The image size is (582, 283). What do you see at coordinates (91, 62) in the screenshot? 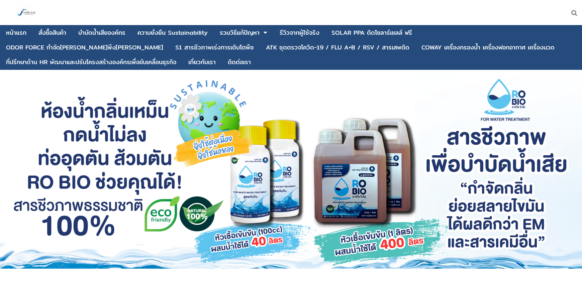
I see `a: ที่ปรึกษาด้าน HR พัฒนาและปรับโครงสร้างองค์กรเพื่อขับเคลื่อนธุรกิจ` at bounding box center [91, 62].